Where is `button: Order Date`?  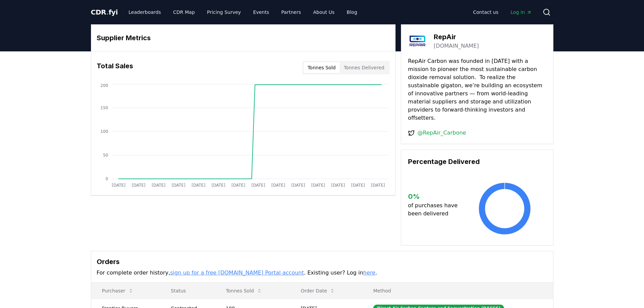 button: Order Date is located at coordinates (318, 291).